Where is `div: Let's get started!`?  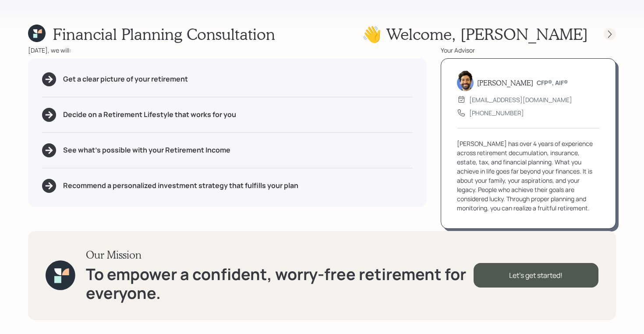
div: Let's get started! is located at coordinates (536, 275).